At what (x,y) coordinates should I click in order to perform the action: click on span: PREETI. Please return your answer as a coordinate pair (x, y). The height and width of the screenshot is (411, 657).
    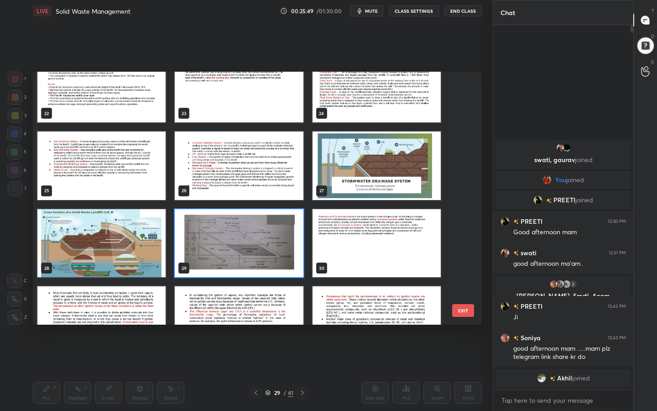
    Looking at the image, I should click on (565, 200).